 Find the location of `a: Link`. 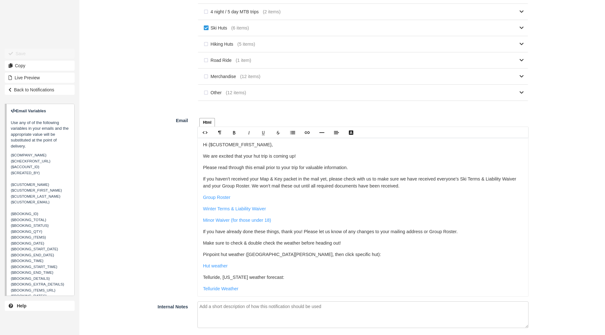

a: Link is located at coordinates (307, 132).